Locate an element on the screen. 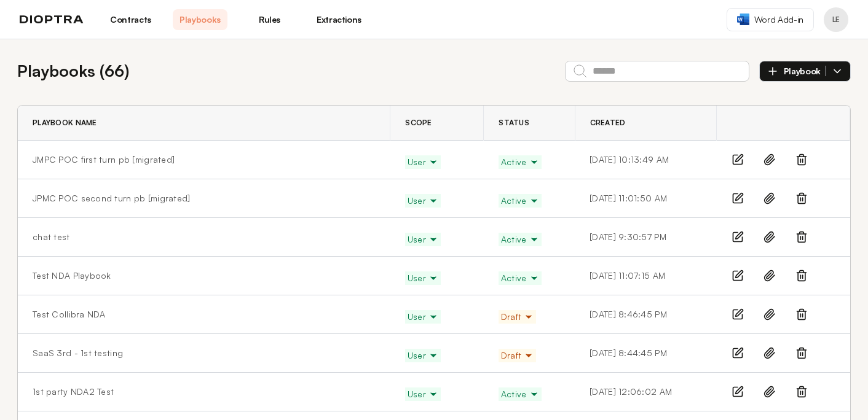 This screenshot has width=868, height=420. button: Profile menu is located at coordinates (836, 20).